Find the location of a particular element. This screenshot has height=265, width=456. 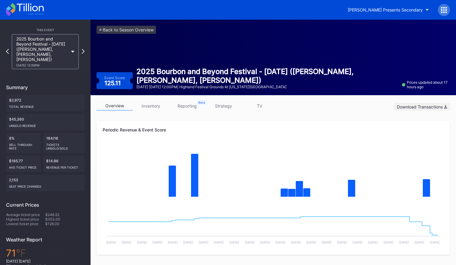

a: TV is located at coordinates (259, 106).